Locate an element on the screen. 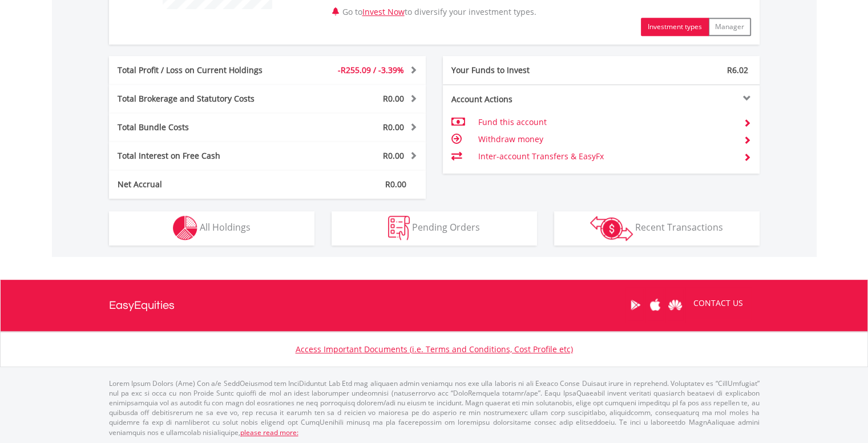  button: Pending Orders is located at coordinates (434, 228).